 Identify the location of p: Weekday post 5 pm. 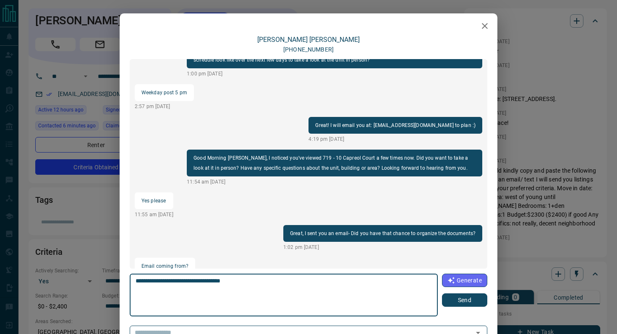
(164, 93).